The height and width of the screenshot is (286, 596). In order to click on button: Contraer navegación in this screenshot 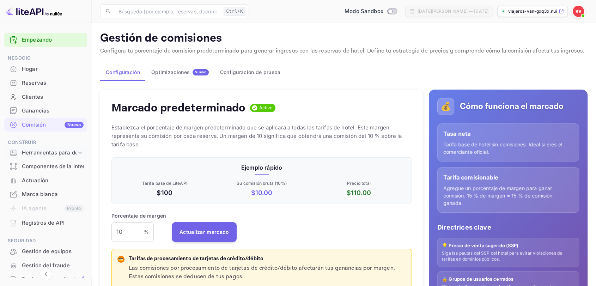, I will do `click(46, 274)`.